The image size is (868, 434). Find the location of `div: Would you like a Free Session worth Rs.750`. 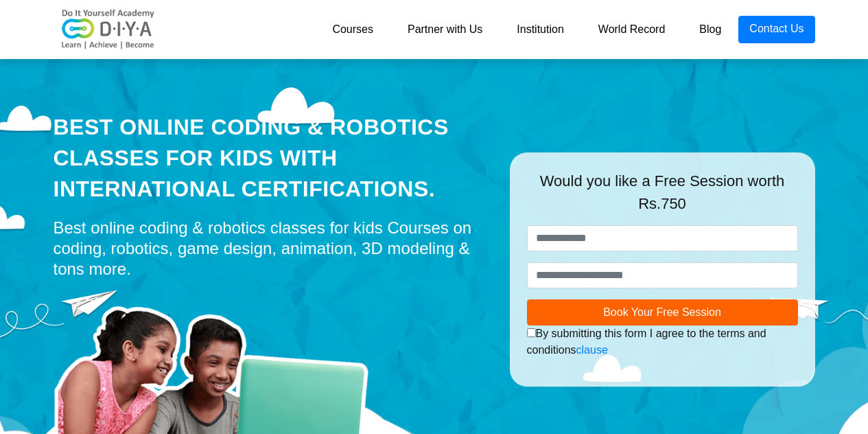

div: Would you like a Free Session worth Rs.750 is located at coordinates (662, 197).